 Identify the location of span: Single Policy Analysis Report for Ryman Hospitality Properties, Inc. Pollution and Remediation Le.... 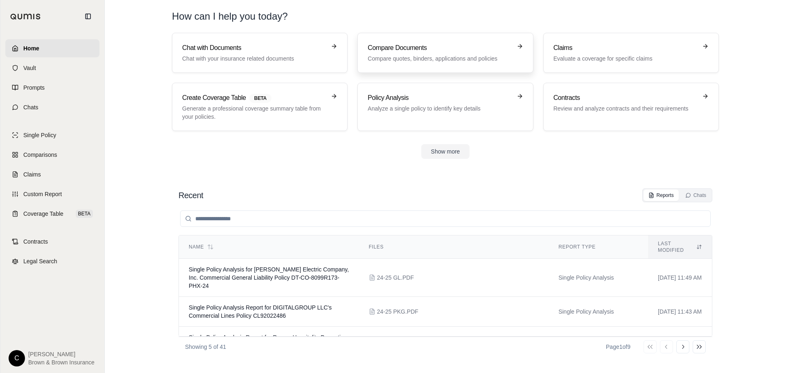
(269, 346).